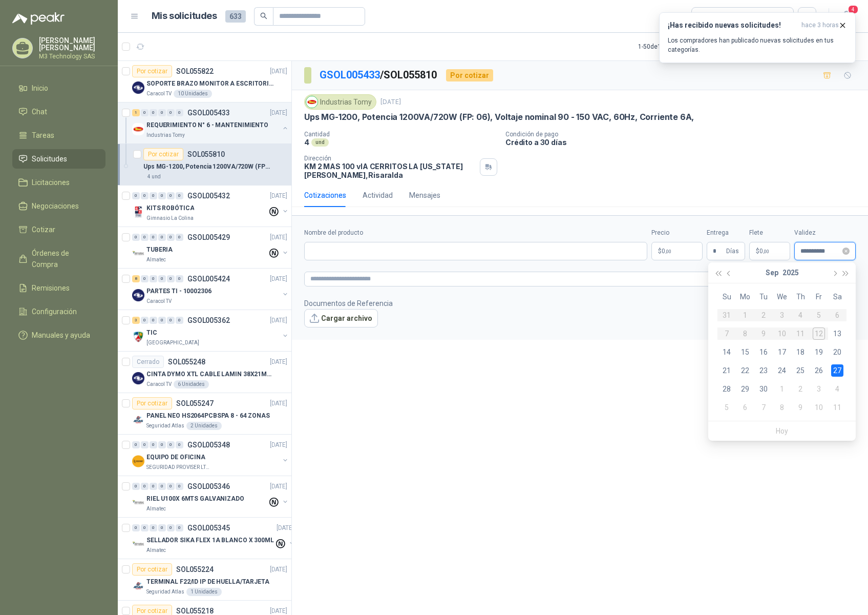 The height and width of the screenshot is (615, 868). I want to click on td: 2025-10-06, so click(745, 407).